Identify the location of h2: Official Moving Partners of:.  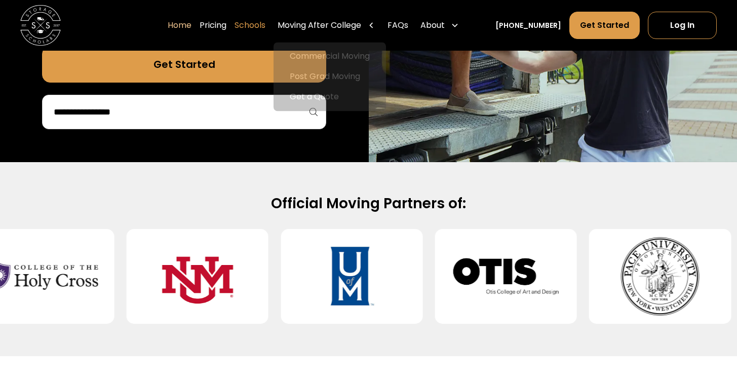
(369, 204).